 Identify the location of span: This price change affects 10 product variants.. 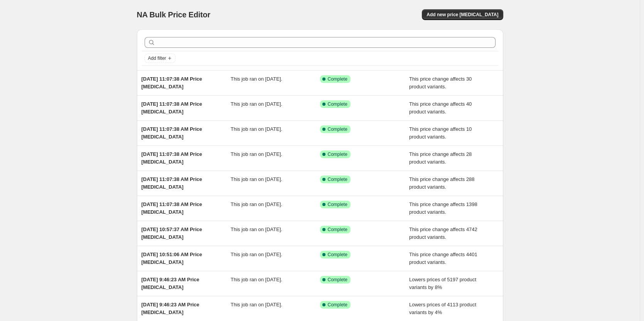
(441, 133).